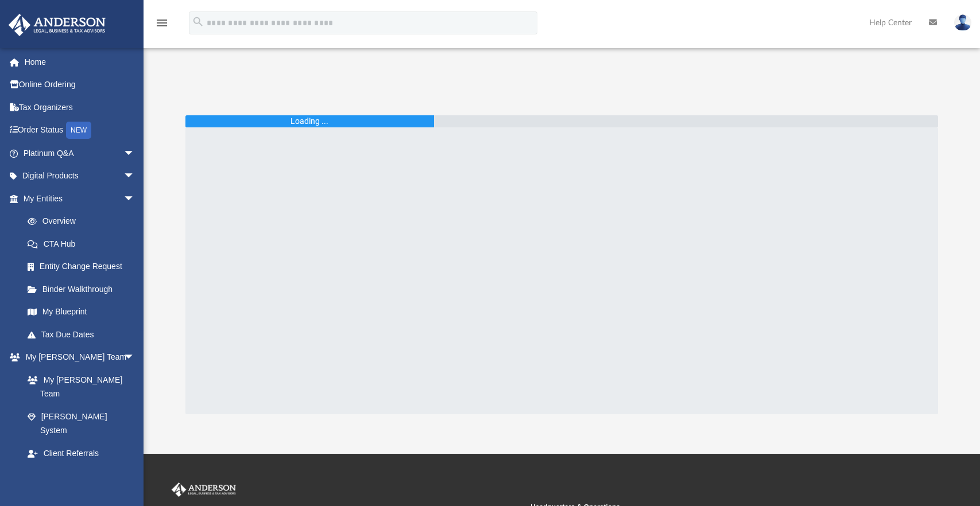 The image size is (980, 506). What do you see at coordinates (77, 476) in the screenshot?
I see `a: My Documentsarrow_drop_down` at bounding box center [77, 476].